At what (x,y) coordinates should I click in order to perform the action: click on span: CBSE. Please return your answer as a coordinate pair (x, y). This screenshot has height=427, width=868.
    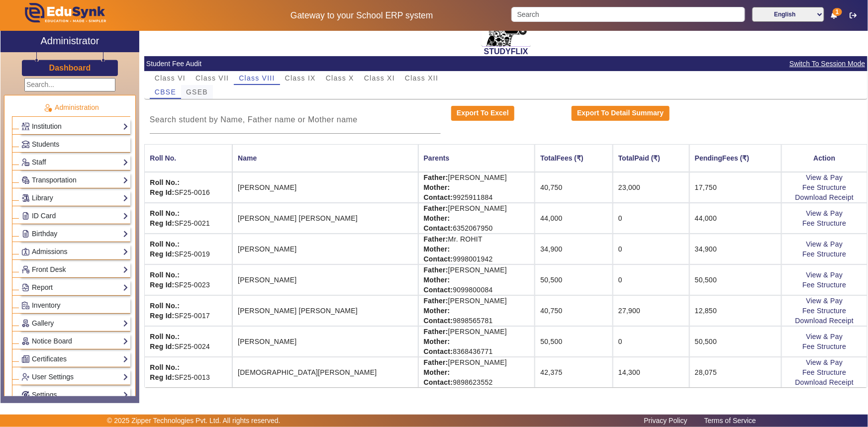
    Looking at the image, I should click on (165, 92).